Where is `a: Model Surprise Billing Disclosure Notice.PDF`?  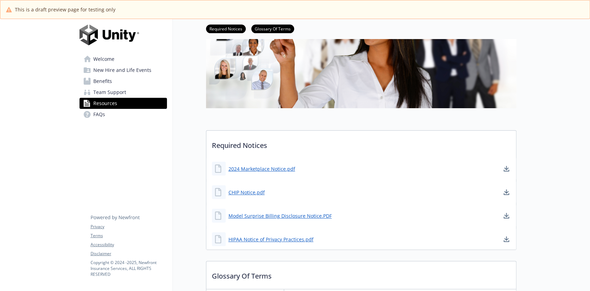
a: Model Surprise Billing Disclosure Notice.PDF is located at coordinates (280, 216).